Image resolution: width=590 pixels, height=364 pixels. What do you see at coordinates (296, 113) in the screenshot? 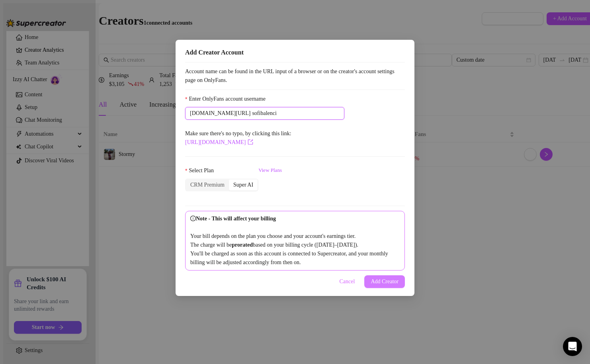
I see `input: Enter OnlyFans account username` at bounding box center [296, 113].